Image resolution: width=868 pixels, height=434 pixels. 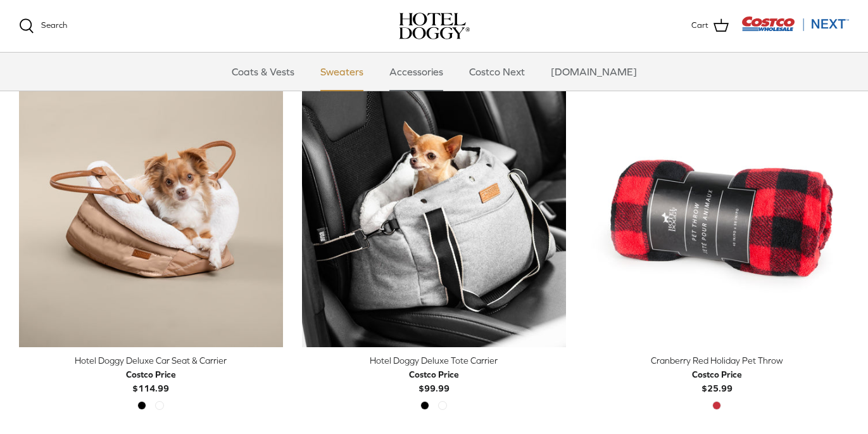 I want to click on a: Visit Costco Next, so click(x=795, y=28).